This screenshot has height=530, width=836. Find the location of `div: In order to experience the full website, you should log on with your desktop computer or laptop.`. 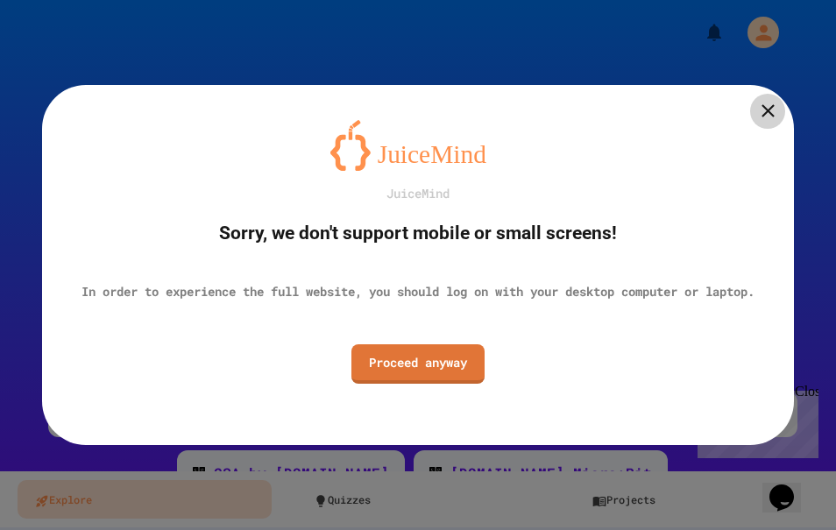

div: In order to experience the full website, you should log on with your desktop computer or laptop. is located at coordinates (418, 291).